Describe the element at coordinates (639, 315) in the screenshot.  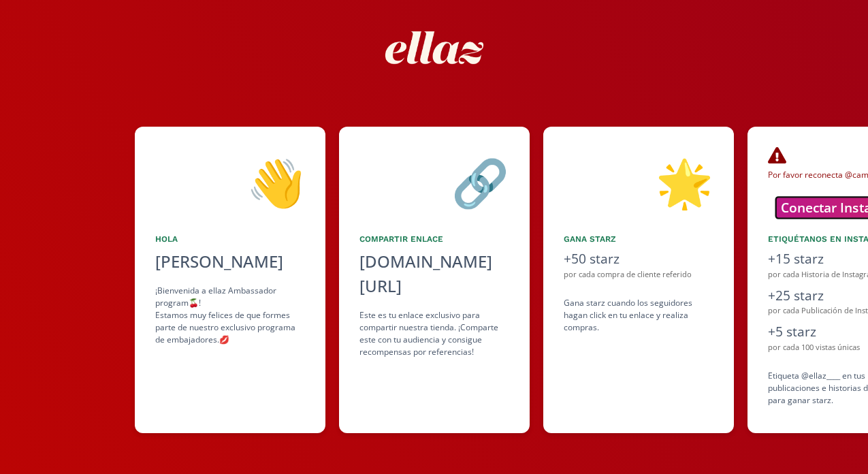
I see `div: Gana starz cuando los seguidores hagan click en tu enlace y realiza compras .` at that location.